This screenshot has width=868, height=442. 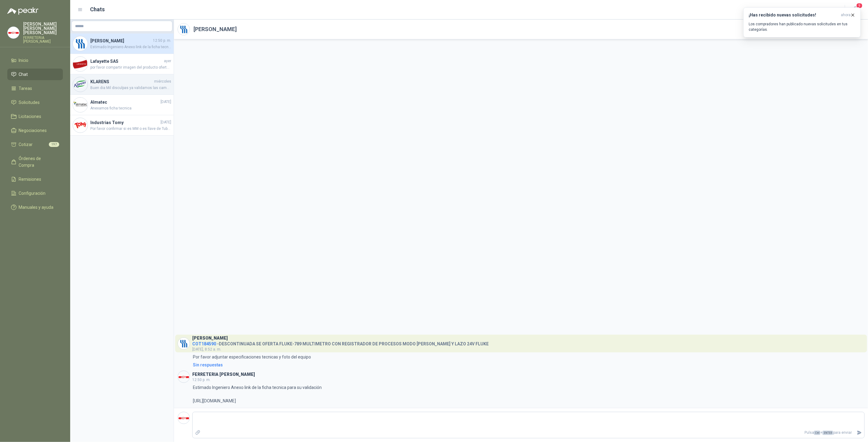 What do you see at coordinates (26, 145) in the screenshot?
I see `span: Cotizar` at bounding box center [26, 145].